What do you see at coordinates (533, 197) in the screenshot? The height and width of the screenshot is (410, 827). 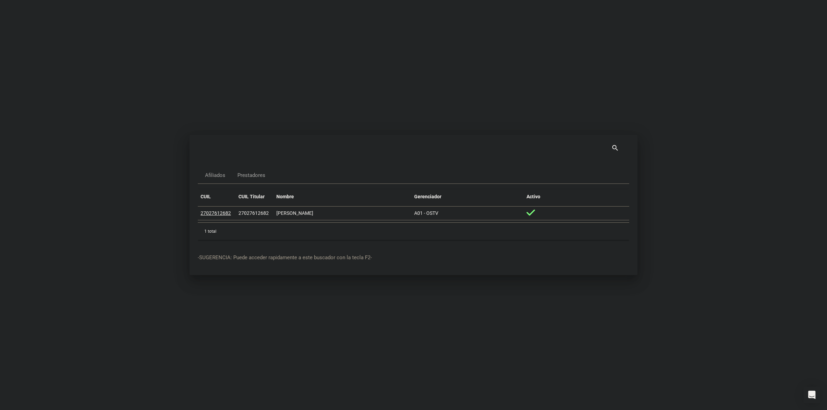 I see `span: Activo` at bounding box center [533, 197].